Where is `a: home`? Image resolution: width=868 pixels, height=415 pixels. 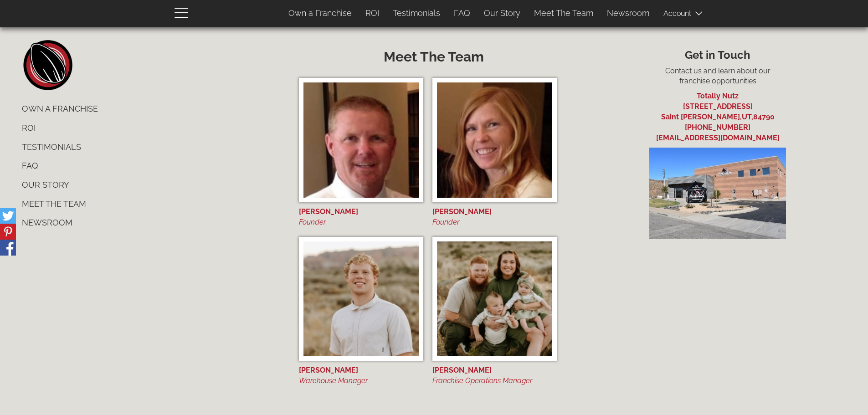
a: home is located at coordinates (48, 65).